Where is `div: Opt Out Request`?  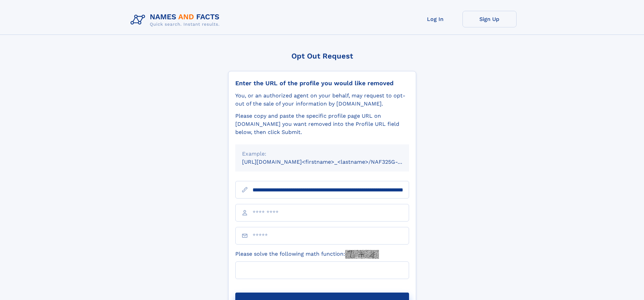
div: Opt Out Request is located at coordinates (322, 56).